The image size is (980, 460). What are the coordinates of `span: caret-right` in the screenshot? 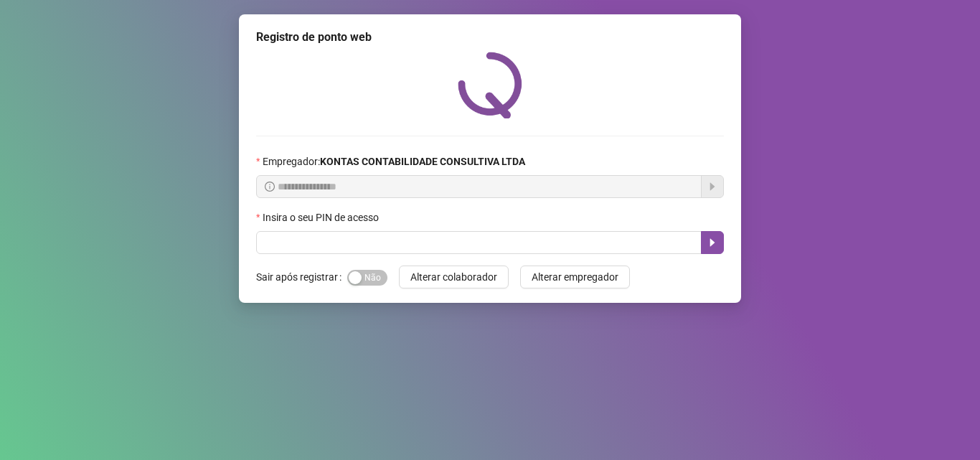 It's located at (712, 243).